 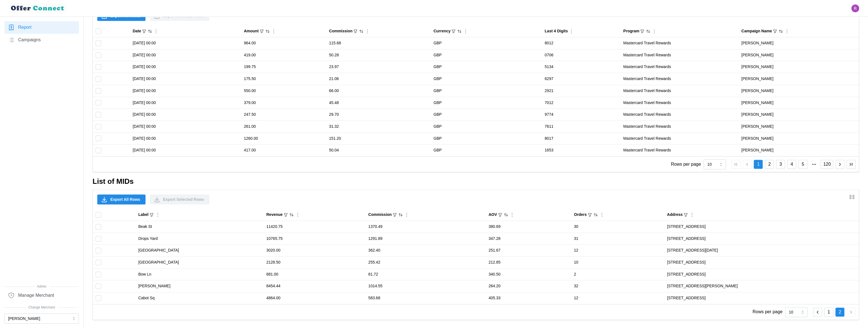 I want to click on td: 29.70, so click(x=378, y=114).